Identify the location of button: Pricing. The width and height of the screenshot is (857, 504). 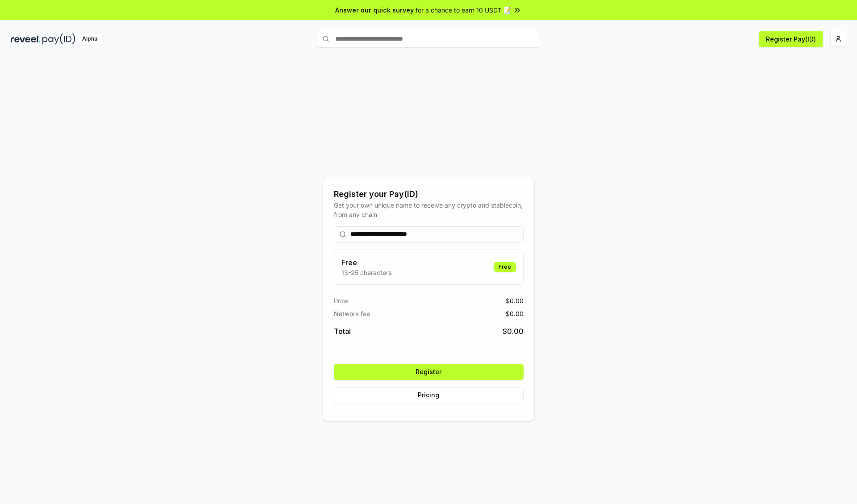
(428, 395).